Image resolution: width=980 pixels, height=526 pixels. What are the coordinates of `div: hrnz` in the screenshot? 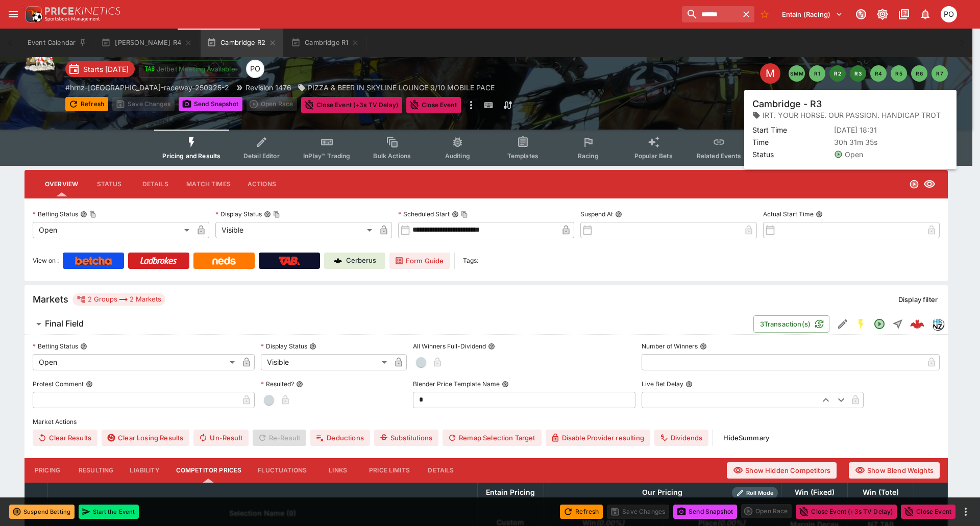 It's located at (938, 324).